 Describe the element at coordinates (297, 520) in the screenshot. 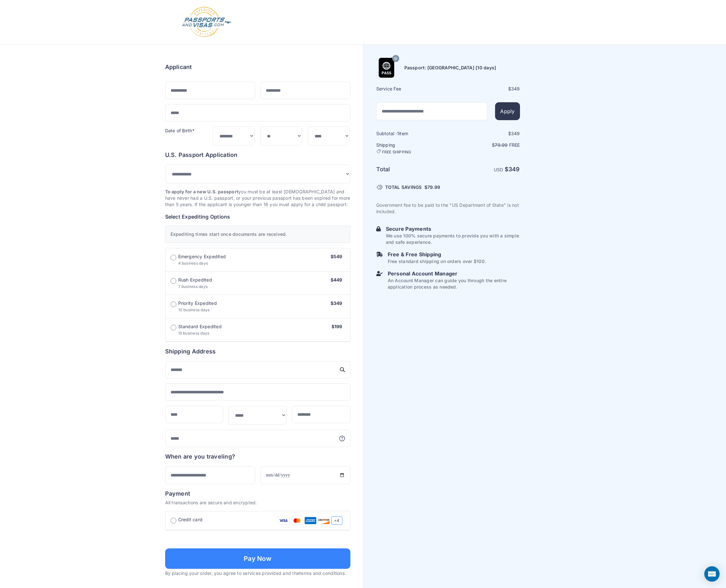

I see `img: Mastercard` at that location.